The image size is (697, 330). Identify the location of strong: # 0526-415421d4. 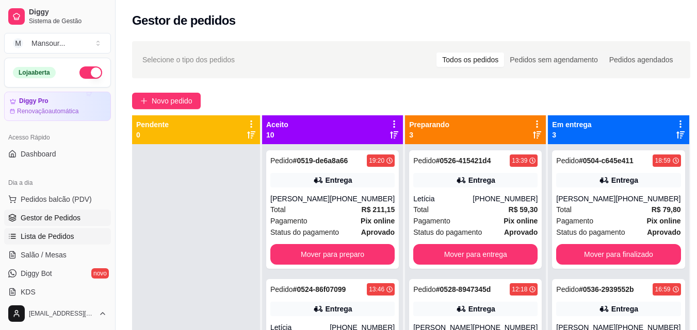
(463, 161).